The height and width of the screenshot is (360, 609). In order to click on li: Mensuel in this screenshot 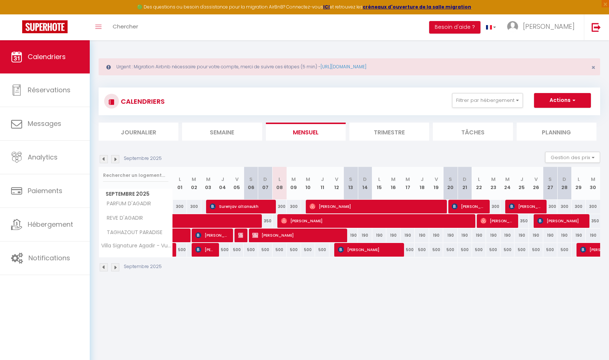, I will do `click(306, 132)`.